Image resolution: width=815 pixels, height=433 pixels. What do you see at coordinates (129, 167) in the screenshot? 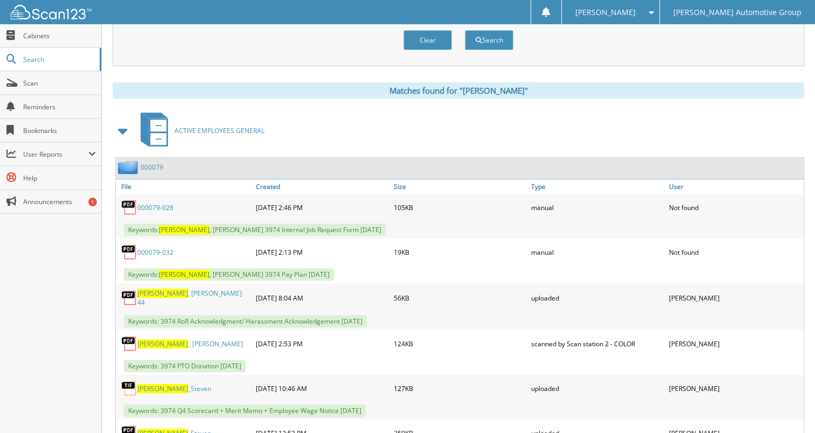
I see `img: folder2.png` at bounding box center [129, 167].